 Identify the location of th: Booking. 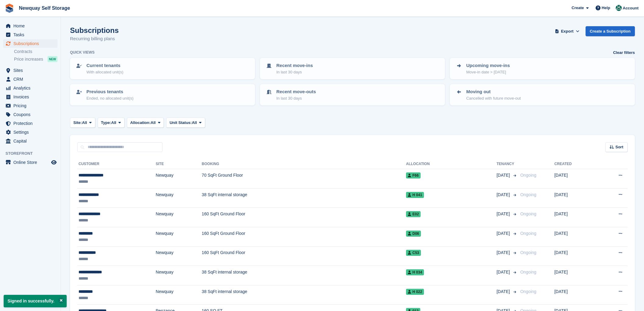
(304, 164).